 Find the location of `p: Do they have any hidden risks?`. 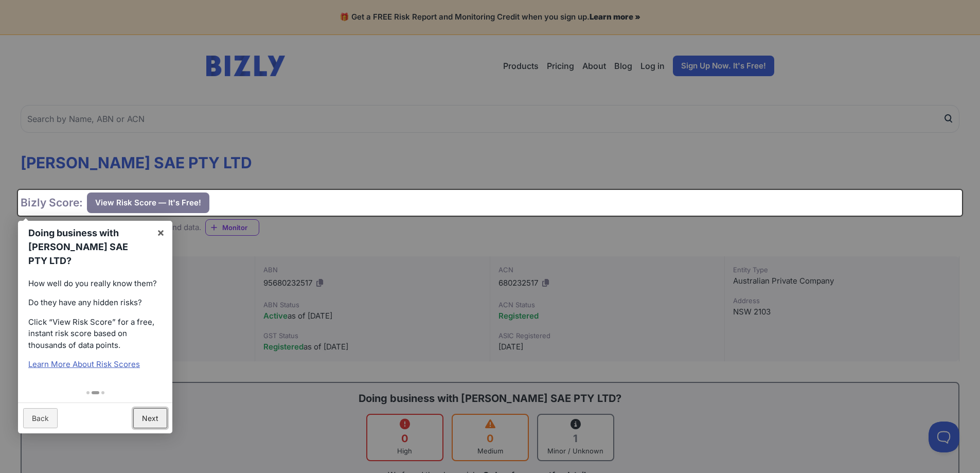

p: Do they have any hidden risks? is located at coordinates (95, 302).